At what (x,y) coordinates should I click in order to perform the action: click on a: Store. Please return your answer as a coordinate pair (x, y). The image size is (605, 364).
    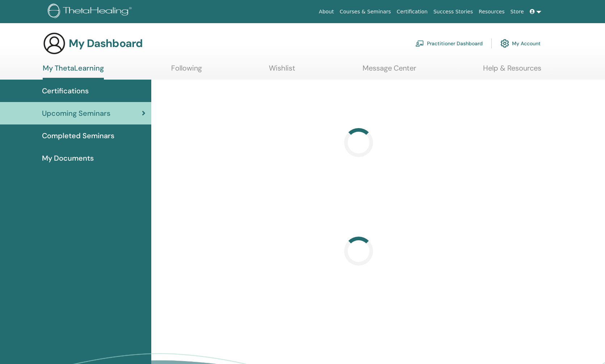
    Looking at the image, I should click on (517, 11).